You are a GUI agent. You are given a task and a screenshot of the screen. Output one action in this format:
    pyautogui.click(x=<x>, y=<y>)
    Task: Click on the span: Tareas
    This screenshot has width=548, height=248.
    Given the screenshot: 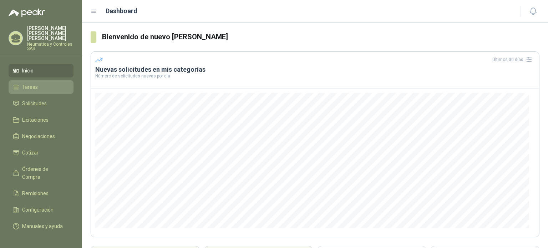 What is the action you would take?
    pyautogui.click(x=30, y=87)
    